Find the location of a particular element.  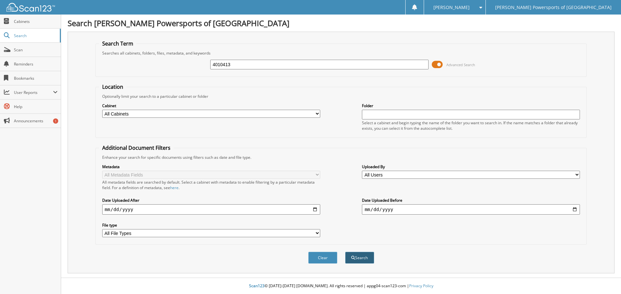

input: start is located at coordinates (211, 210).